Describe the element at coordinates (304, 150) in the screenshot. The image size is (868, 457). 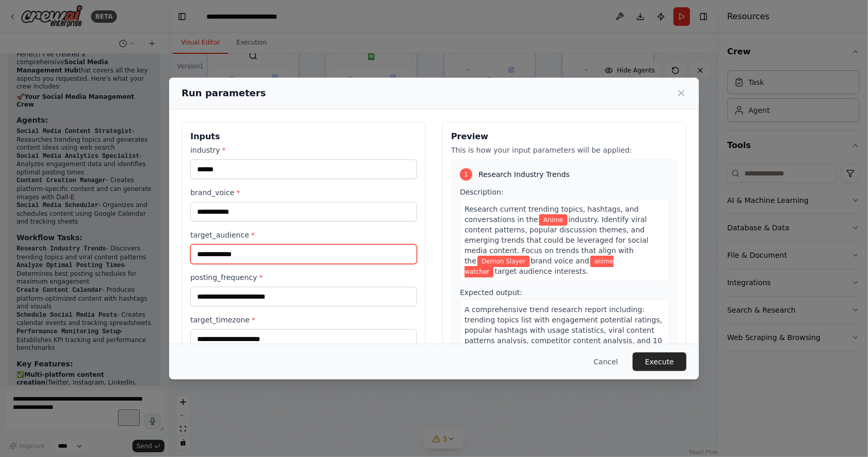
I see `label: industry` at that location.